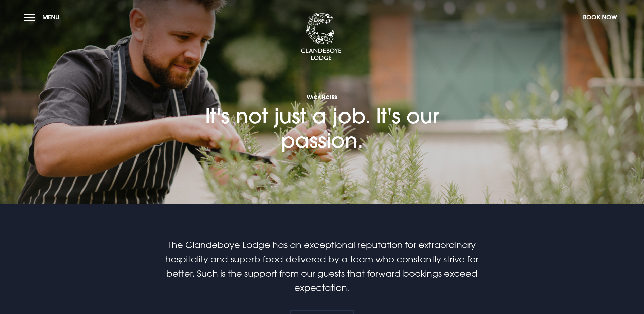 The height and width of the screenshot is (314, 644). Describe the element at coordinates (322, 103) in the screenshot. I see `h1: It's not just a job. It's our passion.` at that location.